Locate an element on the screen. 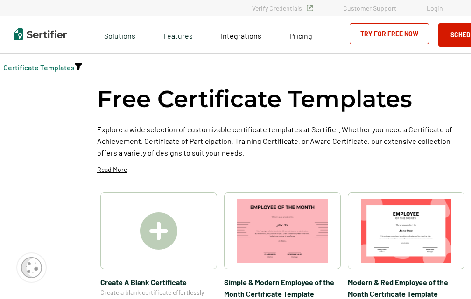 The width and height of the screenshot is (471, 299). img: Simple & Modern Employee of the Month Certificate Template is located at coordinates (282, 231).